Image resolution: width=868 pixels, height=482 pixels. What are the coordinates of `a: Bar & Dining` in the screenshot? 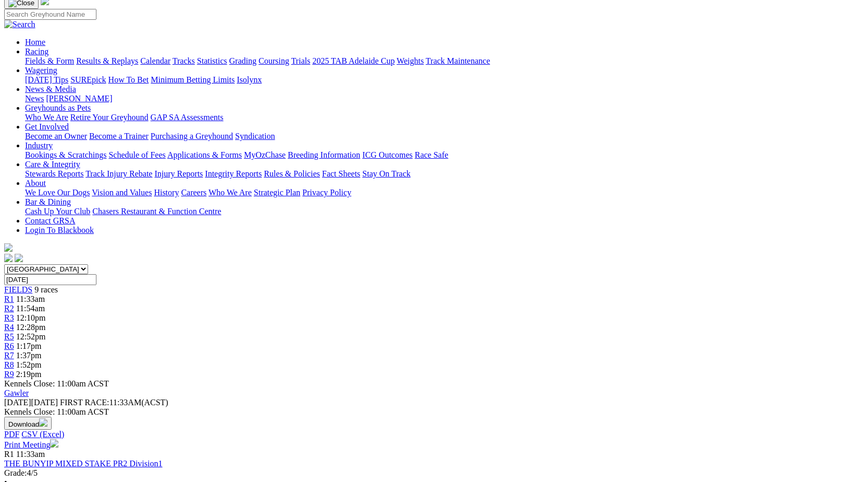 It's located at (48, 201).